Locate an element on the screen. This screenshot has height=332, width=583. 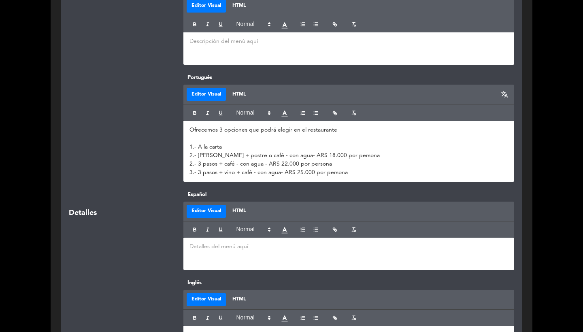
span: Detalles is located at coordinates (83, 213).